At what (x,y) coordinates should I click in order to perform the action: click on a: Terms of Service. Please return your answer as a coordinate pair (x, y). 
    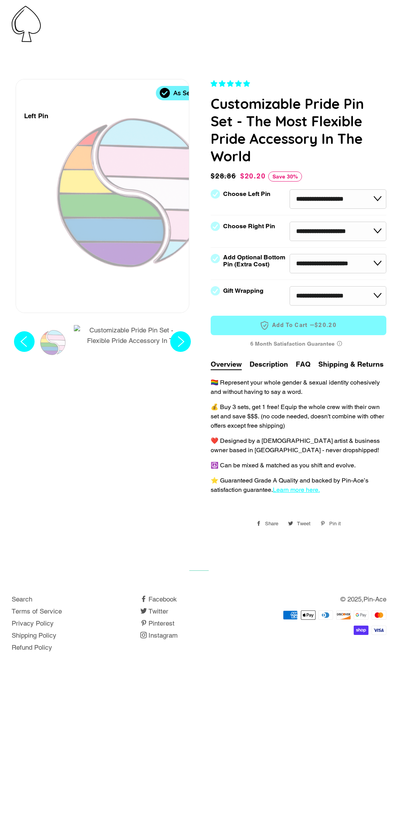
    Looking at the image, I should click on (37, 611).